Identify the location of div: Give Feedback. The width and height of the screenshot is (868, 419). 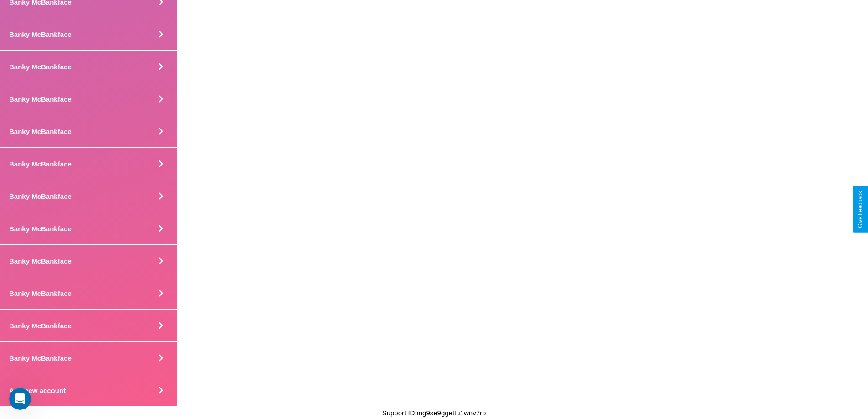
(861, 210).